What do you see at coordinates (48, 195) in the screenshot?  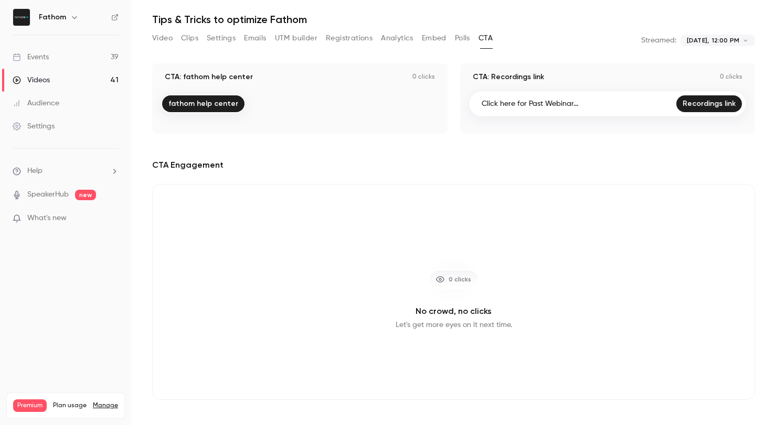 I see `a: SpeakerHub` at bounding box center [48, 195].